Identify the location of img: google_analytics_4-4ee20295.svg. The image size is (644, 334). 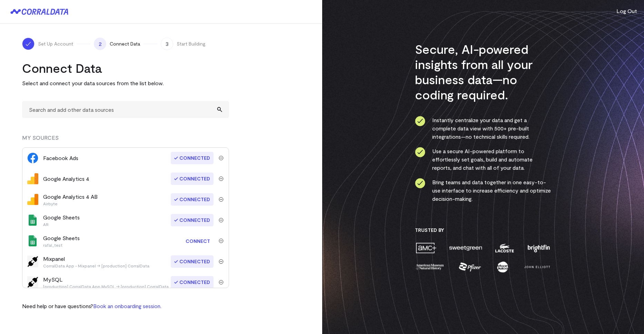
(33, 179).